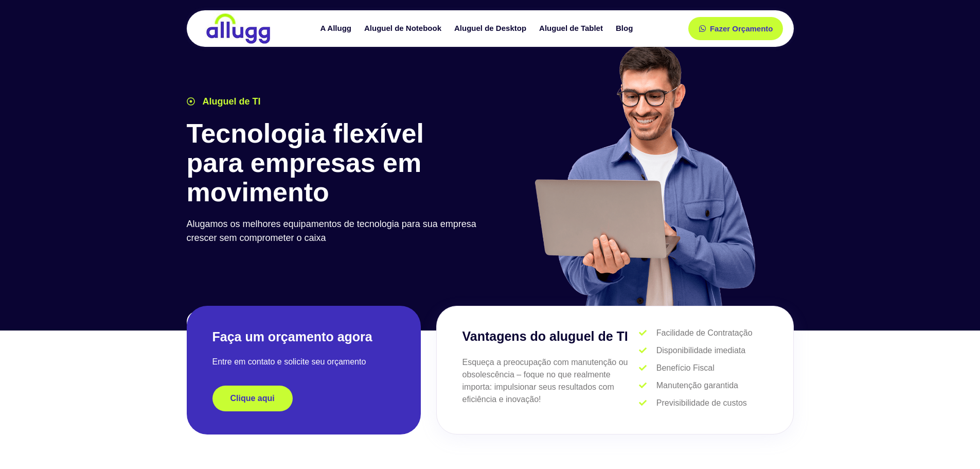 The image size is (980, 469). I want to click on span: Benefício Fiscal, so click(684, 368).